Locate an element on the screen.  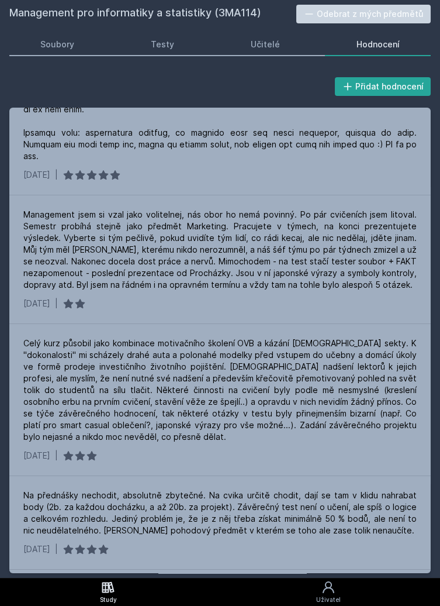
h2: Management pro informatiky a statistiky (3MA114) is located at coordinates (153, 14).